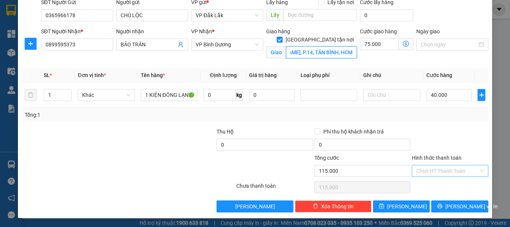  What do you see at coordinates (440, 206) in the screenshot?
I see `span: printer` at bounding box center [440, 206].